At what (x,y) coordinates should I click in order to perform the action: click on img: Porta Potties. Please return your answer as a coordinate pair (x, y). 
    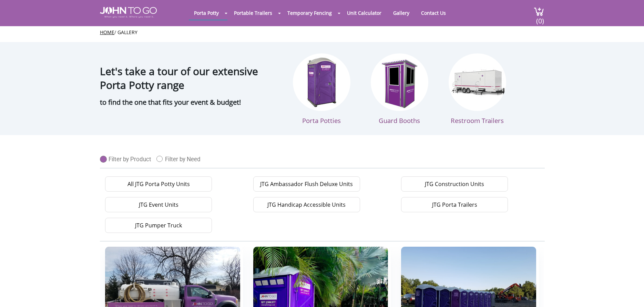
    Looking at the image, I should click on (322, 82).